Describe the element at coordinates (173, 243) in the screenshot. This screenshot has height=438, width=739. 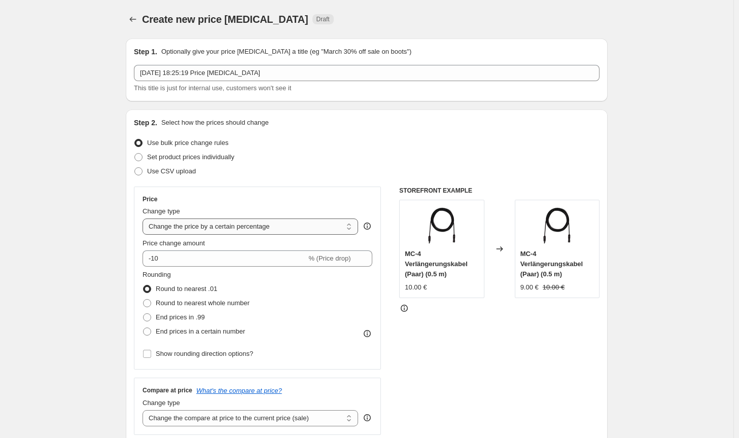
I see `span: Price change amount` at that location.